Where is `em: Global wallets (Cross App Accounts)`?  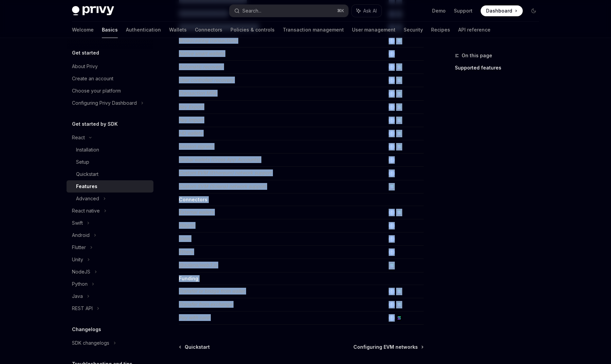 em: Global wallets (Cross App Accounts) is located at coordinates (219, 160).